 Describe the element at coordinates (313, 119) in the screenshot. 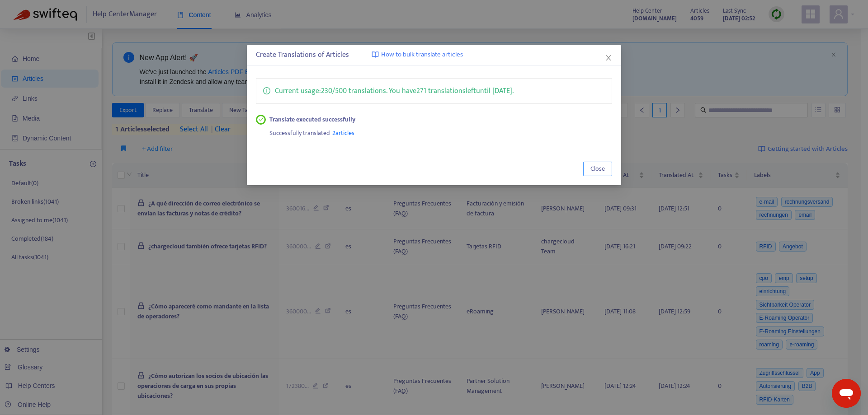

I see `strong: Translate executed successfully` at that location.